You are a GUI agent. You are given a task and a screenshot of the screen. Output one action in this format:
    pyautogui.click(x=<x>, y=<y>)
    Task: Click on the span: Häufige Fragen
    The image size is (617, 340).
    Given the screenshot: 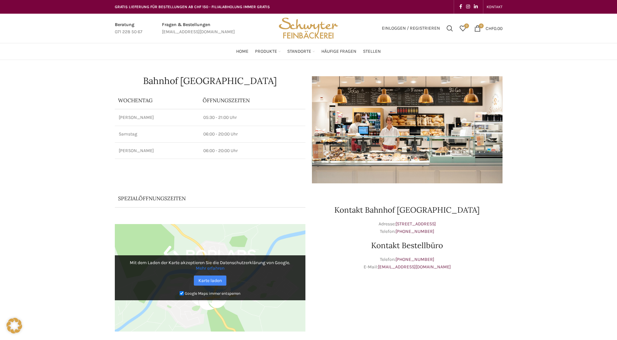 What is the action you would take?
    pyautogui.click(x=339, y=51)
    